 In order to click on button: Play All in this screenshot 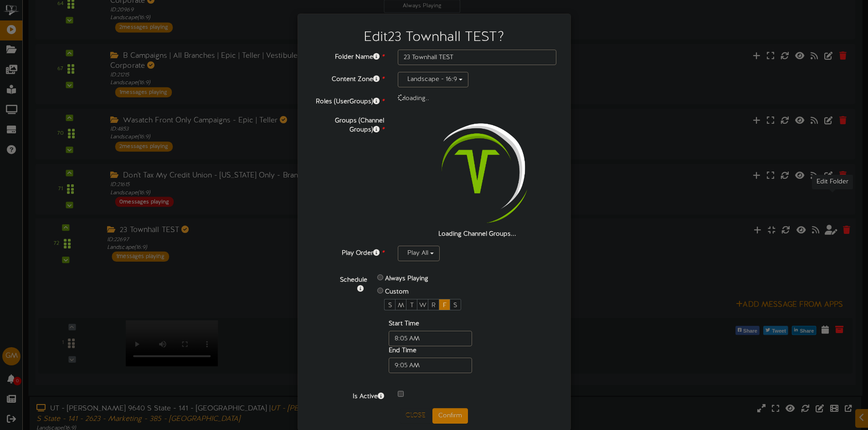, I will do `click(418, 253)`.